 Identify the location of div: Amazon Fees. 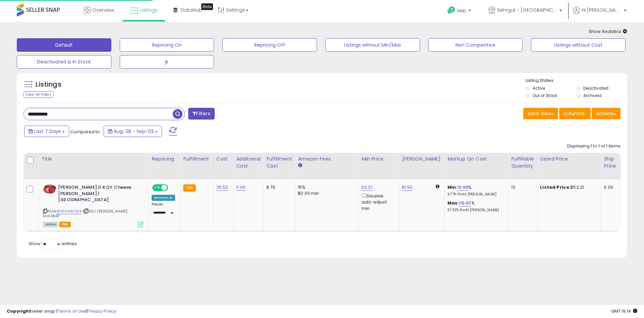
(327, 159).